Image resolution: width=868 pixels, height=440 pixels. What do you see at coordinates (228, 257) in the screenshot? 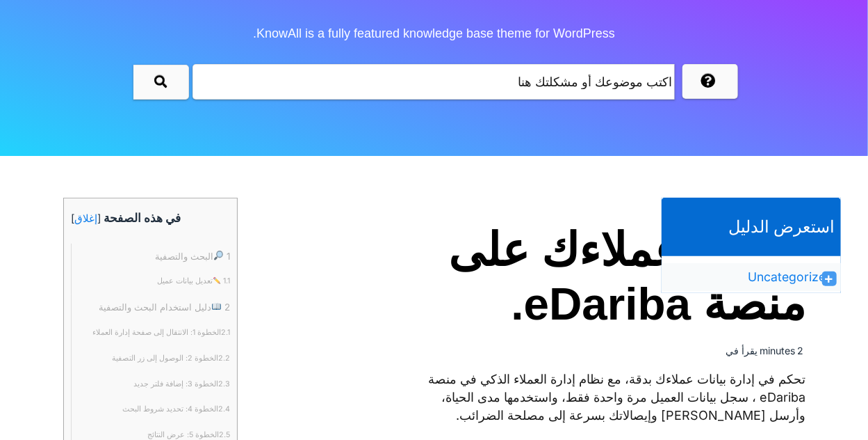
I see `span: 1` at bounding box center [228, 257].